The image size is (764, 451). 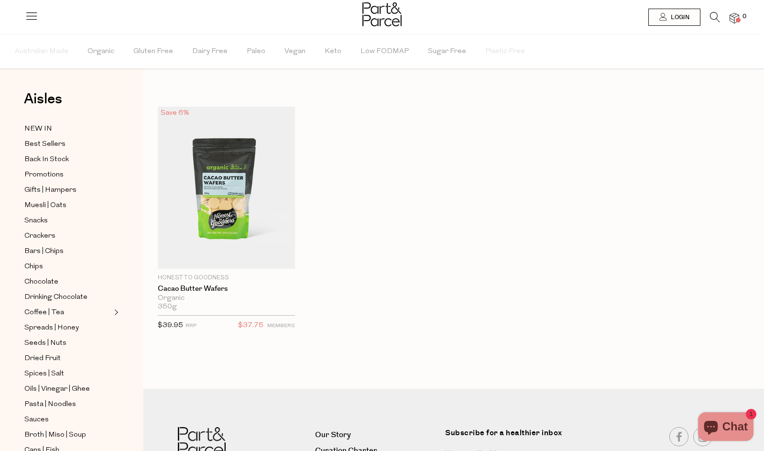 What do you see at coordinates (376, 435) in the screenshot?
I see `a: Our Story` at bounding box center [376, 435].